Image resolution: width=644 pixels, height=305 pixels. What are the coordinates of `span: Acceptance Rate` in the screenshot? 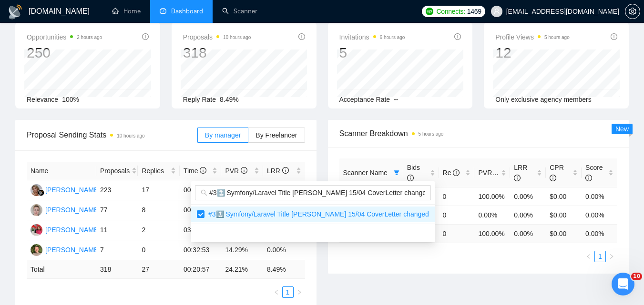 It's located at (365, 100).